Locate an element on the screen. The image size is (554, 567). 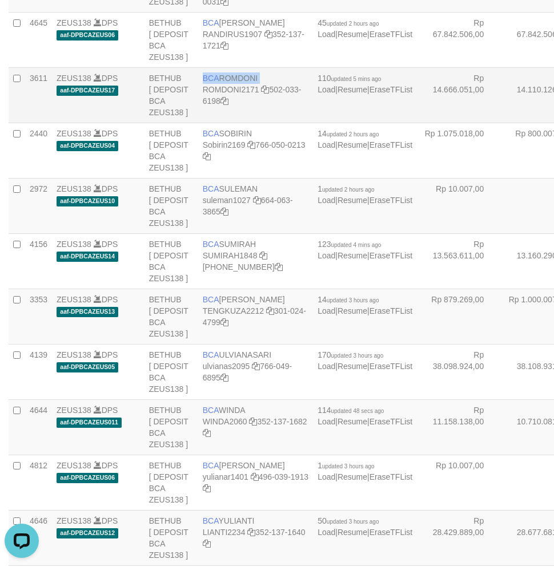
a: Copy ulvianas2095 to clipboard is located at coordinates (256, 366).